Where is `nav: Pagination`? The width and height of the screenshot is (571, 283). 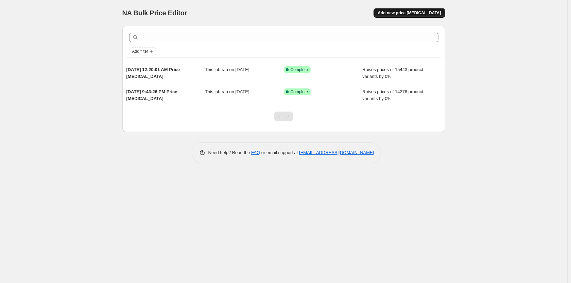
nav: Pagination is located at coordinates (283, 116).